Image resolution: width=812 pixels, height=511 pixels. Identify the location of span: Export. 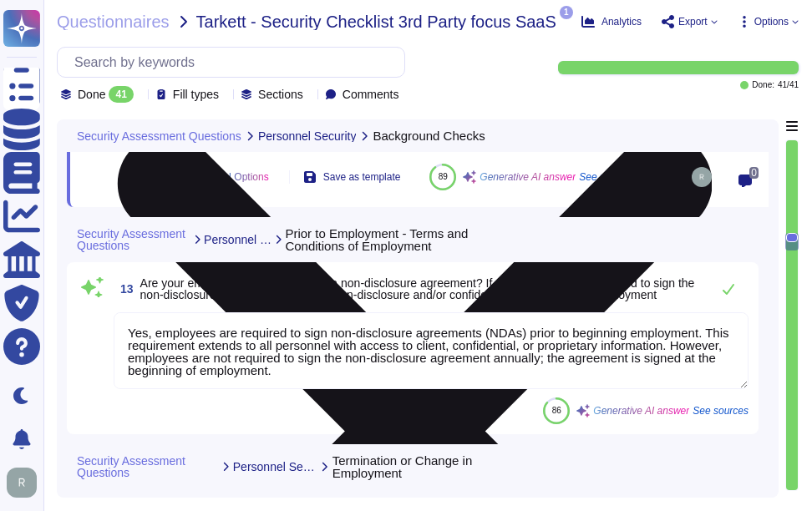
(692, 22).